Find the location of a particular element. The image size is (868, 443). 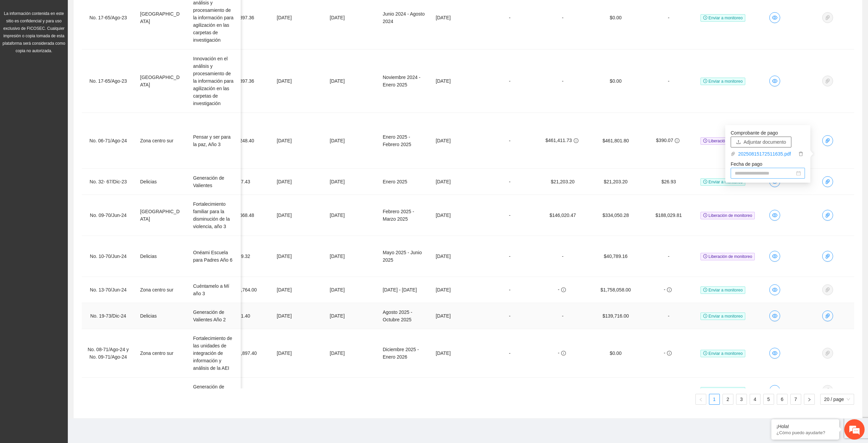

td: No. 06-71/Ago-24 is located at coordinates (108, 141).